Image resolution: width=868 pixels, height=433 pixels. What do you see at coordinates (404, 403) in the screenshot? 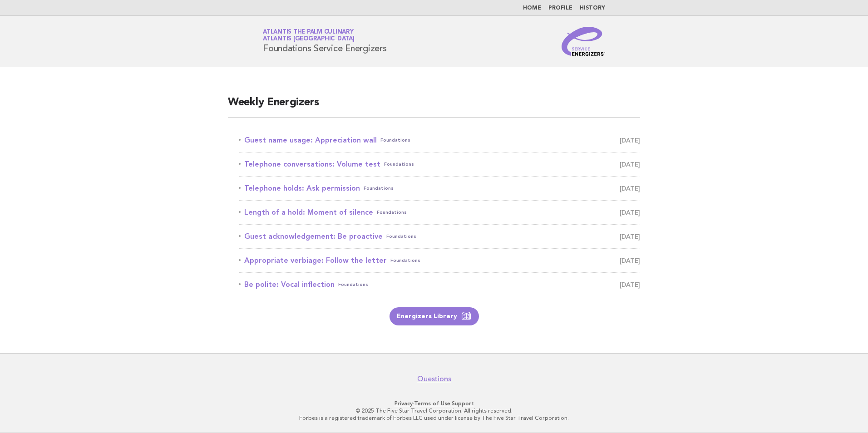
I see `a: Privacy` at bounding box center [404, 403].